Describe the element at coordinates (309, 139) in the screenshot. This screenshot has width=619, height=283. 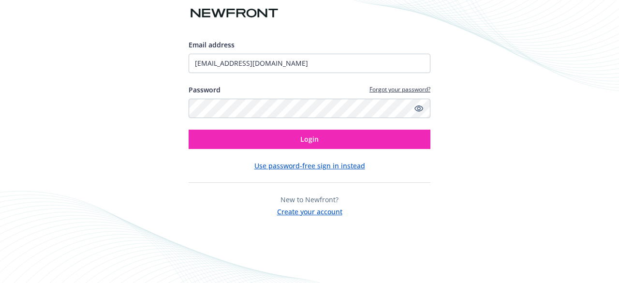
I see `button: Login` at that location.